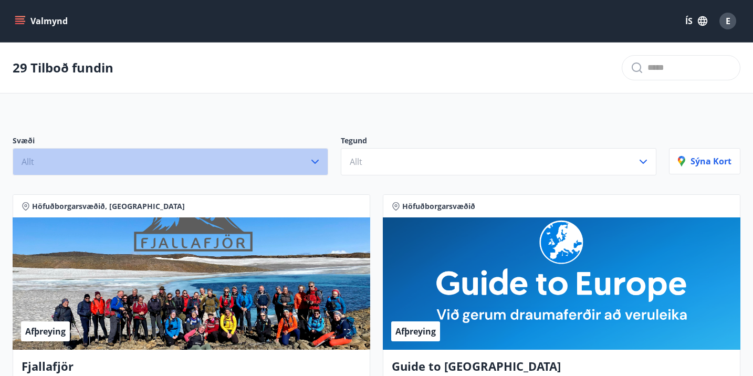 The width and height of the screenshot is (753, 376). Describe the element at coordinates (498, 142) in the screenshot. I see `p: Tegund` at that location.